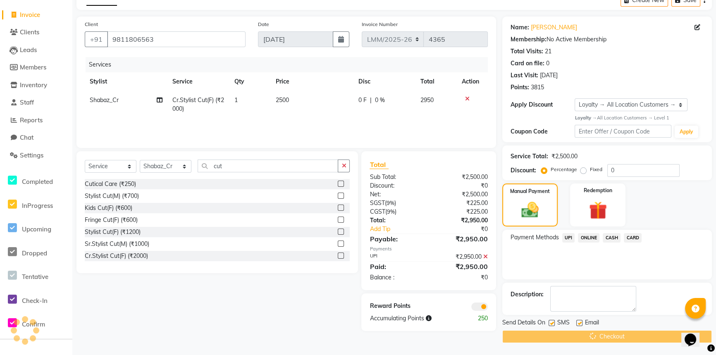 This screenshot has height=355, width=716. What do you see at coordinates (537, 87) in the screenshot?
I see `div: 3815` at bounding box center [537, 87].